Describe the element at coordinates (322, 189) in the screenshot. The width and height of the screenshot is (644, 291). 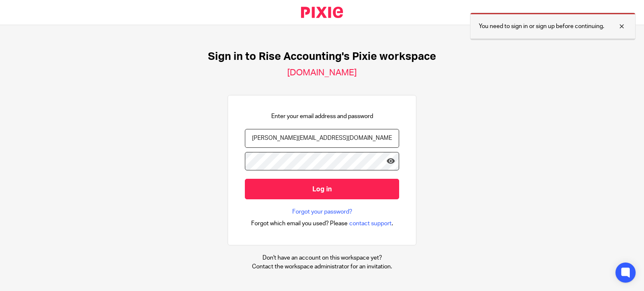
I see `input: Log in` at that location.